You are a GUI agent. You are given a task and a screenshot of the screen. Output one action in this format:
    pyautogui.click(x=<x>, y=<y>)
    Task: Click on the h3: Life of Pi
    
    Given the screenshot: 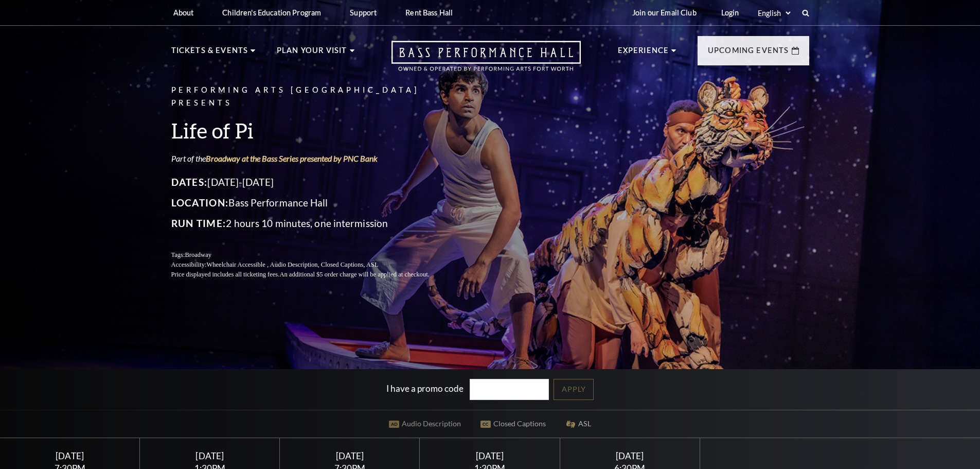 What is the action you would take?
    pyautogui.click(x=313, y=130)
    